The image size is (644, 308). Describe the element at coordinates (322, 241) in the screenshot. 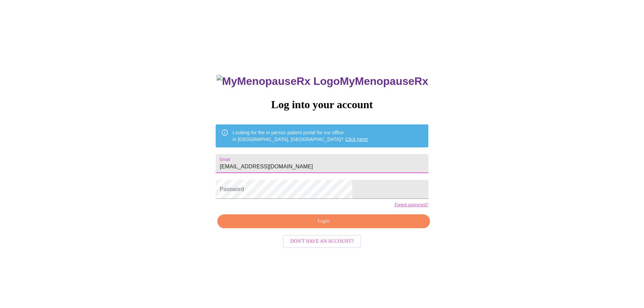

I see `a: Don't have an account?` at that location.